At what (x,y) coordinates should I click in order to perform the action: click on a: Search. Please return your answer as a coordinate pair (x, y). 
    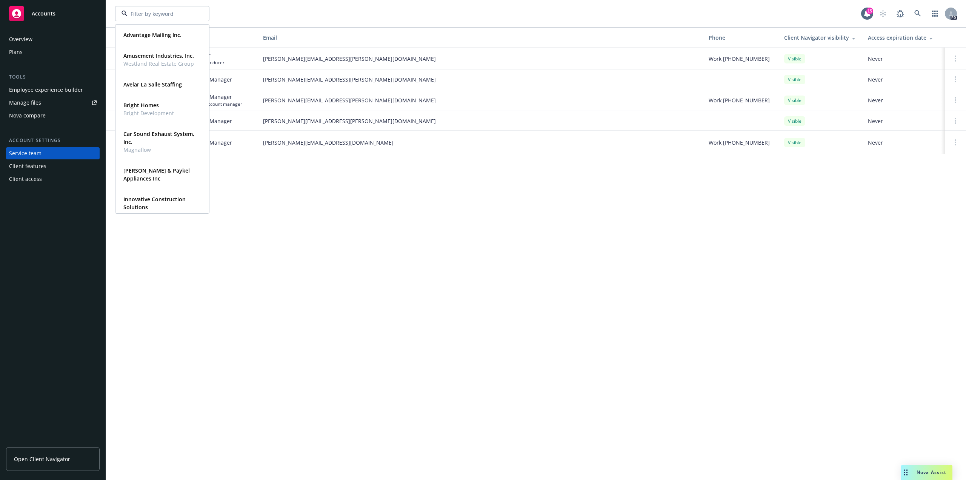
    Looking at the image, I should click on (918, 14).